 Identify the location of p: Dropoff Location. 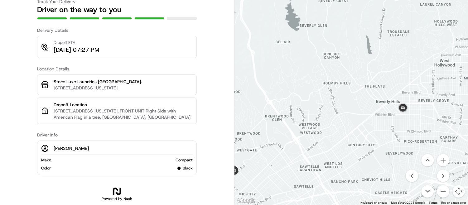
(123, 105).